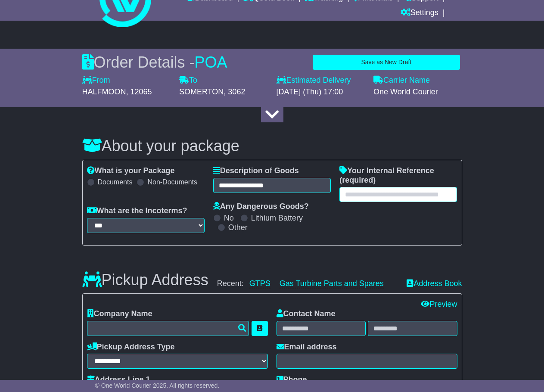 The height and width of the screenshot is (392, 544). Describe the element at coordinates (439, 304) in the screenshot. I see `a: Preview` at that location.